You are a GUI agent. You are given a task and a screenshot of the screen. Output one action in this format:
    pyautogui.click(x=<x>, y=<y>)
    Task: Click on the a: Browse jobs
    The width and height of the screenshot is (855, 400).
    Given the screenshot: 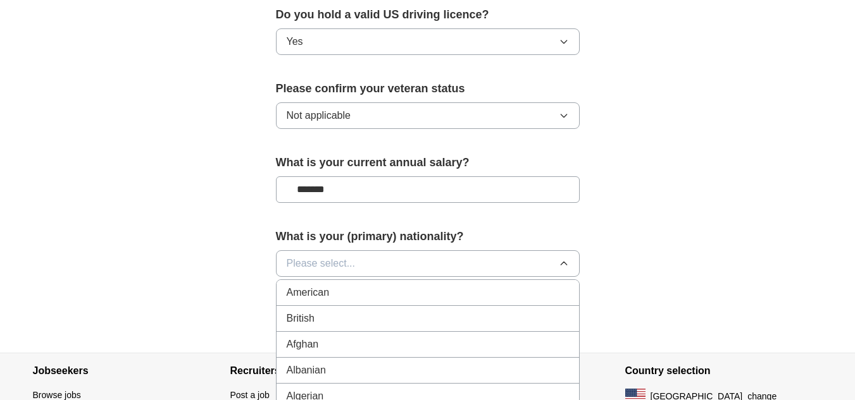 What is the action you would take?
    pyautogui.click(x=57, y=395)
    